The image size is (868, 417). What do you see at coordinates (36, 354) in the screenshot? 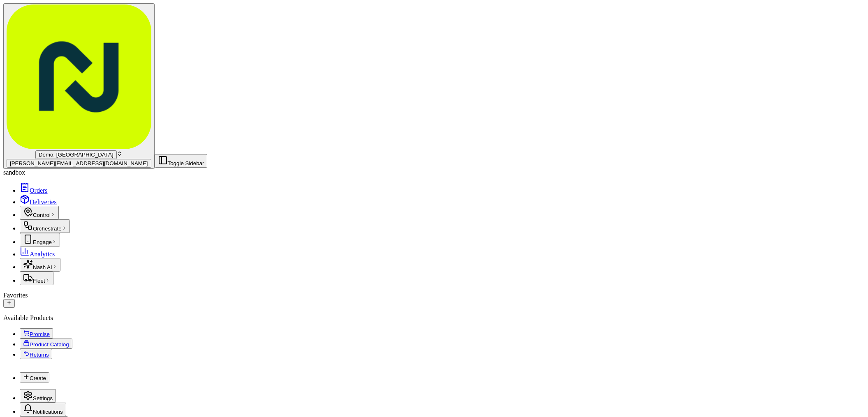
I see `button: Returns` at bounding box center [36, 354].